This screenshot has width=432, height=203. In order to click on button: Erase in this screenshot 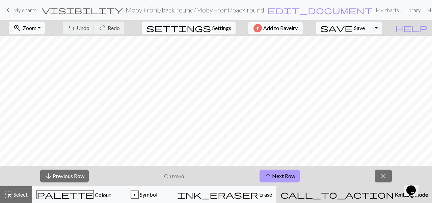, I will do `click(224, 195)`.